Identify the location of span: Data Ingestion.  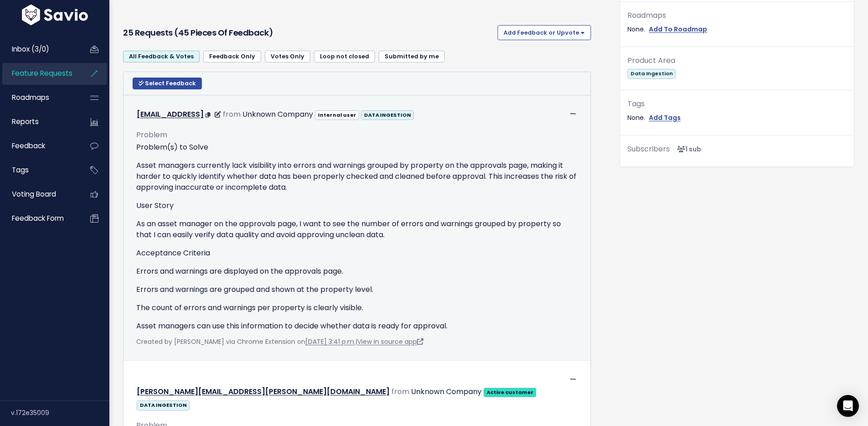
(652, 74).